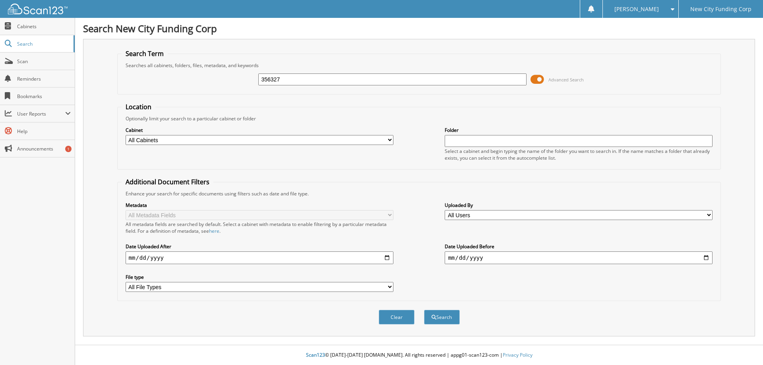 Image resolution: width=763 pixels, height=365 pixels. I want to click on span: Scan123, so click(316, 355).